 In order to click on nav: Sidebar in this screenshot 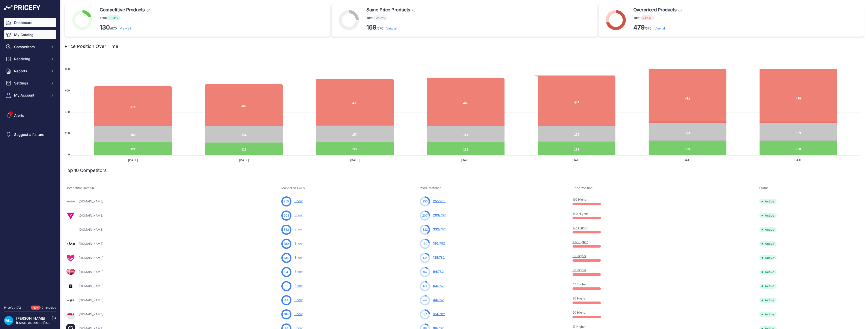, I will do `click(30, 159)`.